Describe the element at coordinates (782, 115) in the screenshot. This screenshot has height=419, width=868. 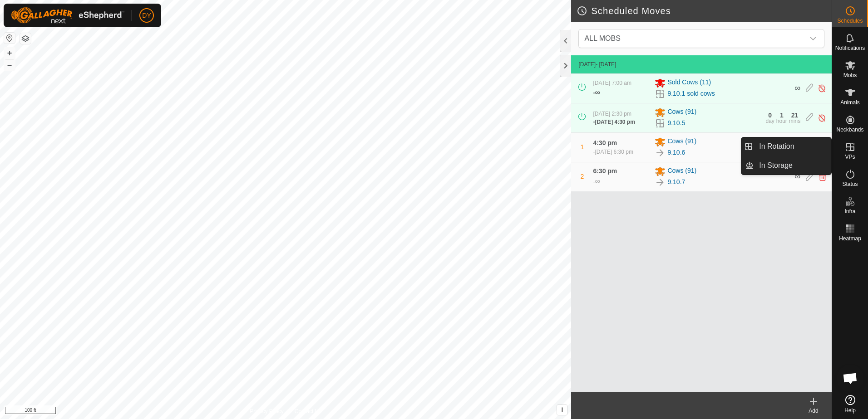
I see `div: 1` at that location.